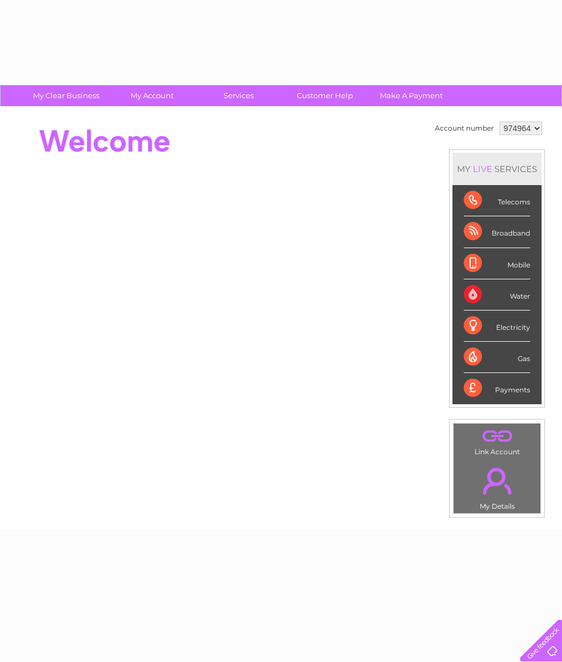  What do you see at coordinates (152, 95) in the screenshot?
I see `a: My Account` at bounding box center [152, 95].